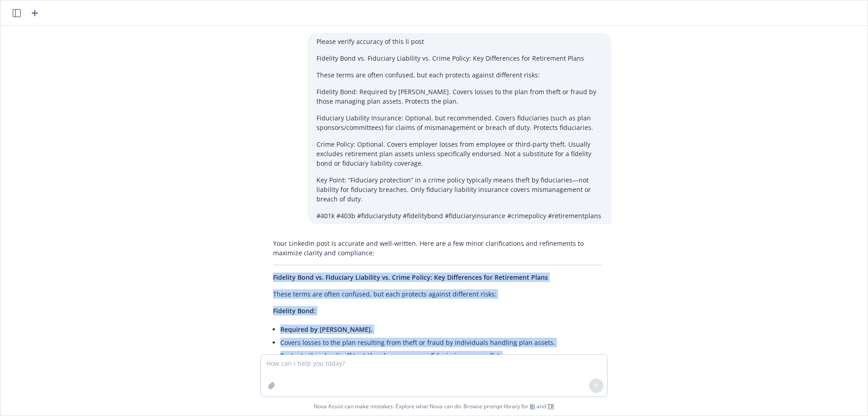 This screenshot has height=416, width=868. I want to click on p: Fiduciary Liability Insurance: Optional, but recommended. Covers fiduciaries (such as plan sponso..., so click(459, 122).